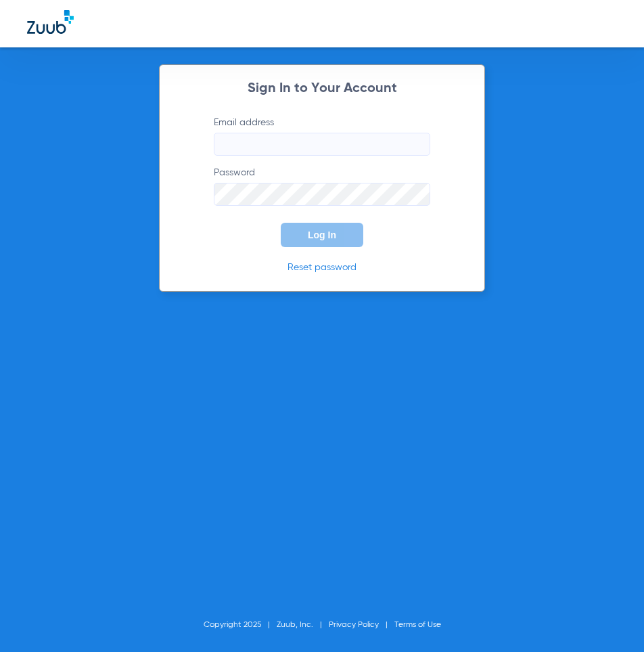 The width and height of the screenshot is (644, 652). Describe the element at coordinates (322, 186) in the screenshot. I see `label: Password` at that location.